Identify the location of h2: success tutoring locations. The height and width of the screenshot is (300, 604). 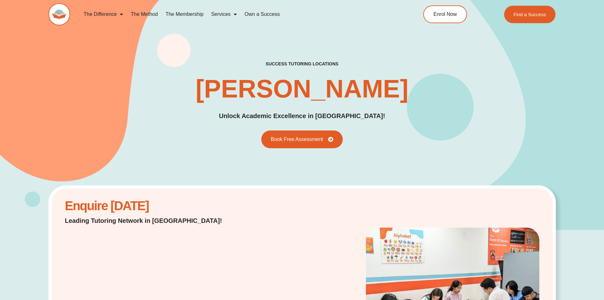
(302, 64).